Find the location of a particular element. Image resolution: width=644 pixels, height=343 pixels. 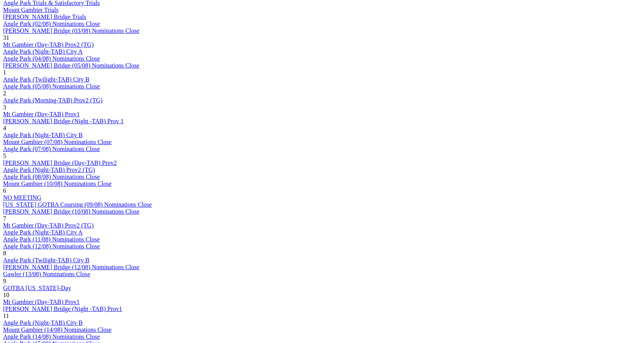

a: Angle Park (12/08) Nominations Close is located at coordinates (51, 246).